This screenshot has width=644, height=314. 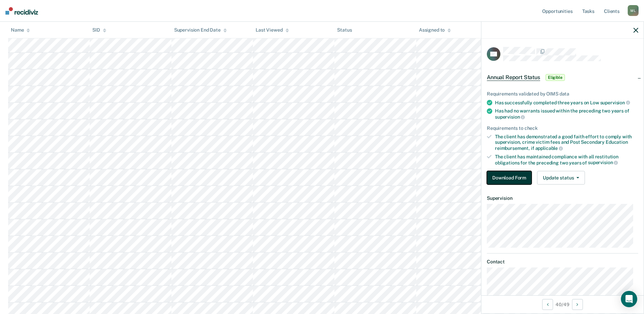 I want to click on button: Download Form, so click(x=509, y=178).